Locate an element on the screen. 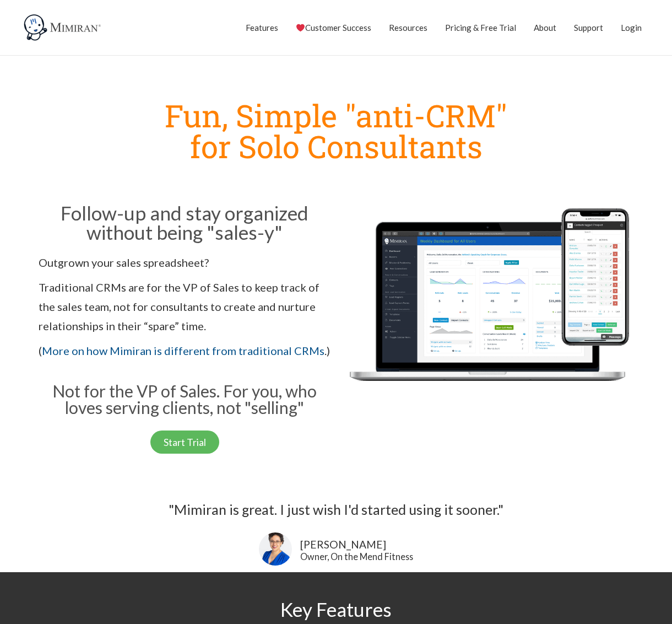 The width and height of the screenshot is (672, 624). span: Start Trial is located at coordinates (184, 442).